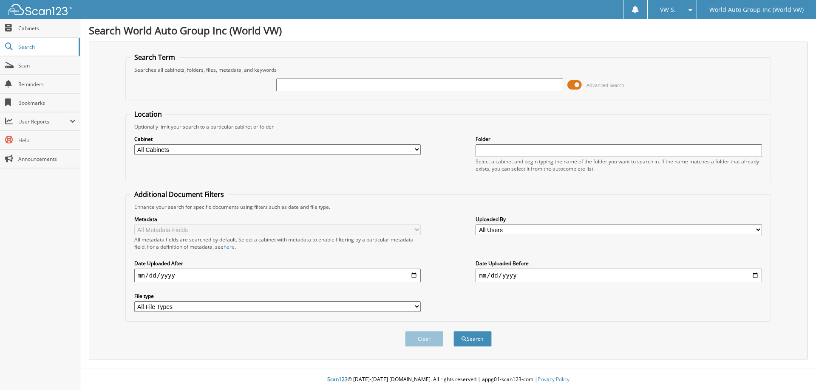 The image size is (816, 390). What do you see at coordinates (605, 85) in the screenshot?
I see `span: Advanced Search` at bounding box center [605, 85].